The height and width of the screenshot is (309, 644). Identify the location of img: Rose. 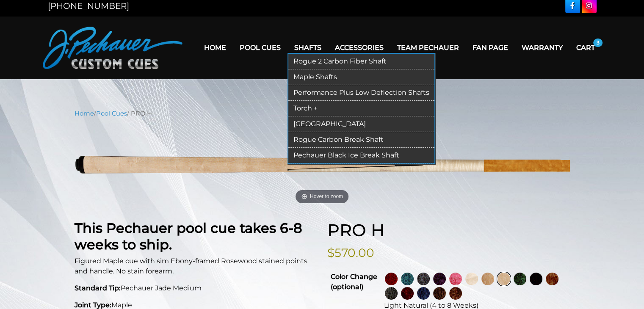
(455, 293).